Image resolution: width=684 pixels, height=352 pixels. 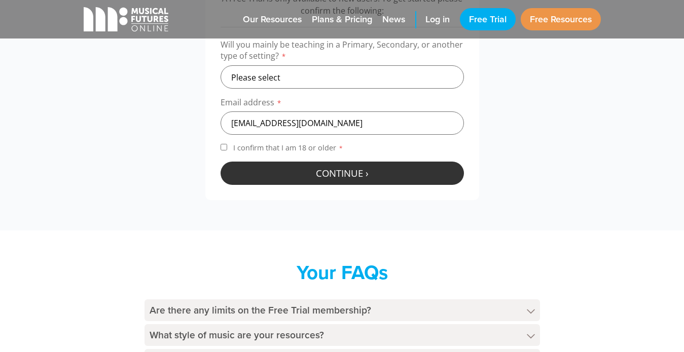 What do you see at coordinates (342, 52) in the screenshot?
I see `label: Will you mainly be teaching in a Primary, Secondary, or another type of setting?` at bounding box center [342, 52].